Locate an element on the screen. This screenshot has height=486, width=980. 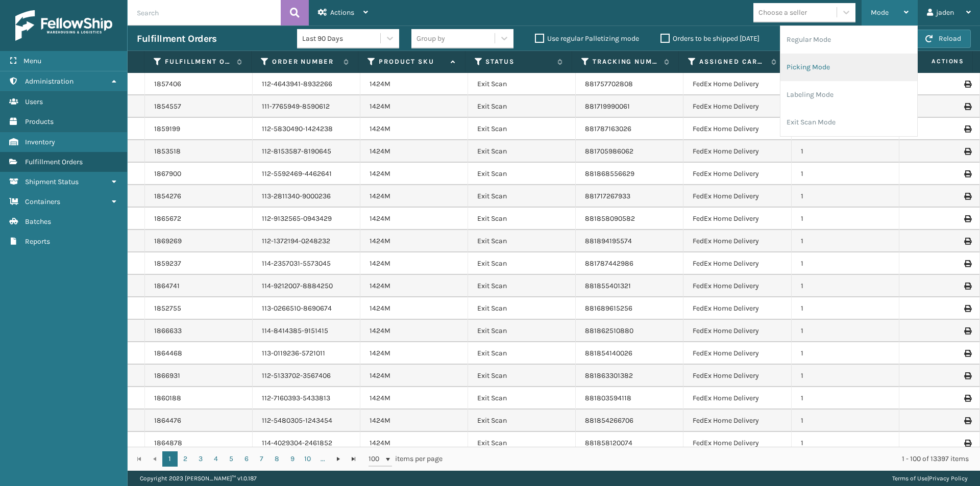
td: 114-9212007-8884250 is located at coordinates (306, 286).